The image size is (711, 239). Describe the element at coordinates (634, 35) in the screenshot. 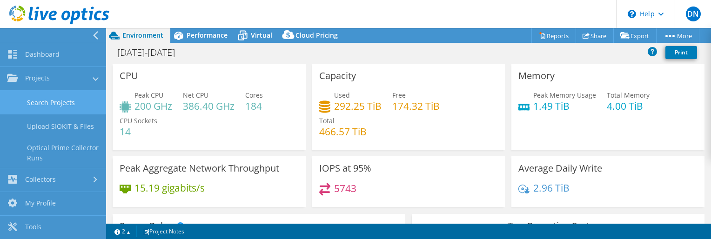

I see `a: Export` at that location.